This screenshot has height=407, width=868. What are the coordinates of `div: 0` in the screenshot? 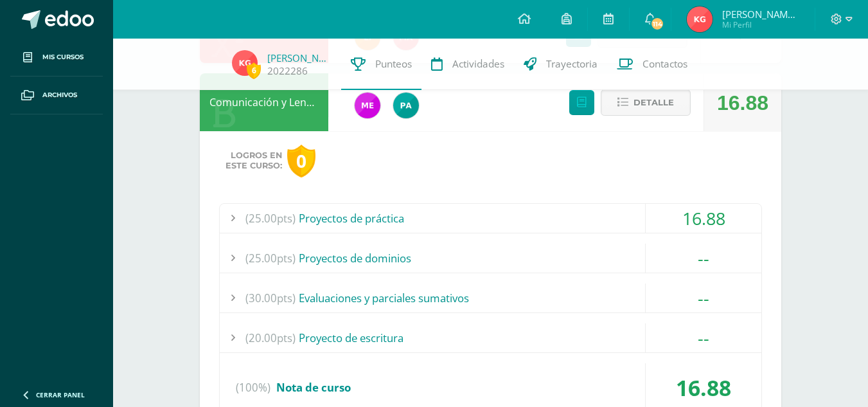 It's located at (302, 161).